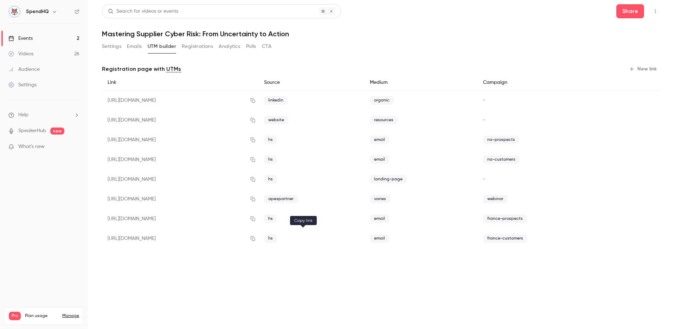 Image resolution: width=675 pixels, height=329 pixels. Describe the element at coordinates (20, 38) in the screenshot. I see `div: Events` at that location.